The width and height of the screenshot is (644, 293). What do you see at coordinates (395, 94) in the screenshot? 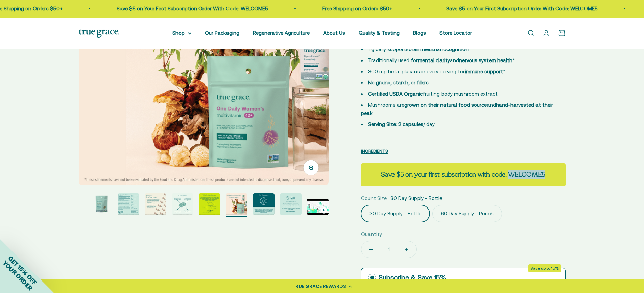
I see `strong: Certified USDA Organic` at bounding box center [395, 94].